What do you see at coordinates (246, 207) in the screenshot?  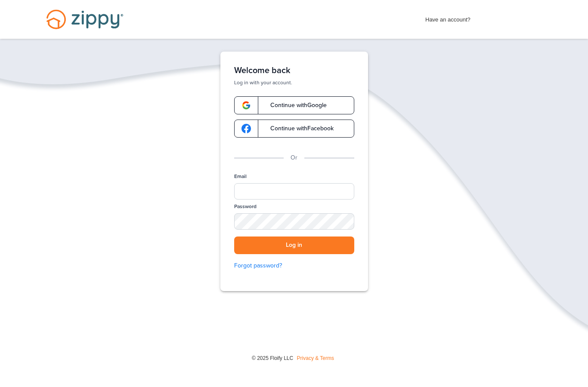 I see `label: Password` at bounding box center [246, 207].